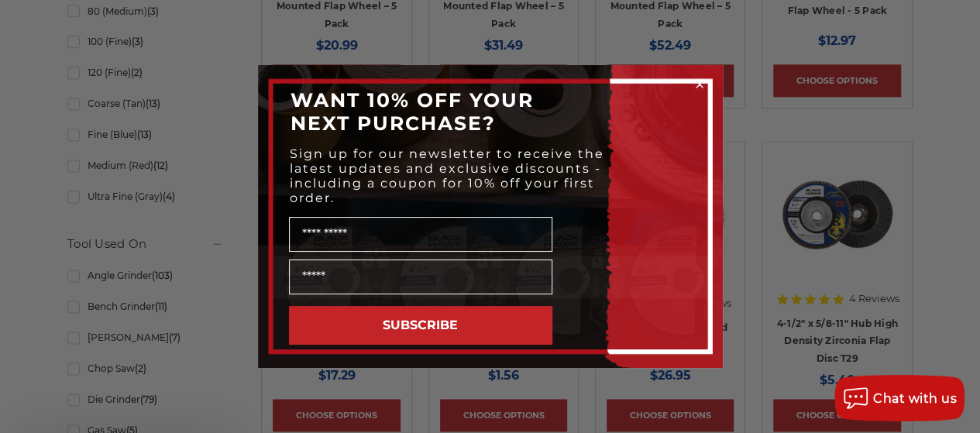  I want to click on button: Close dialog, so click(700, 85).